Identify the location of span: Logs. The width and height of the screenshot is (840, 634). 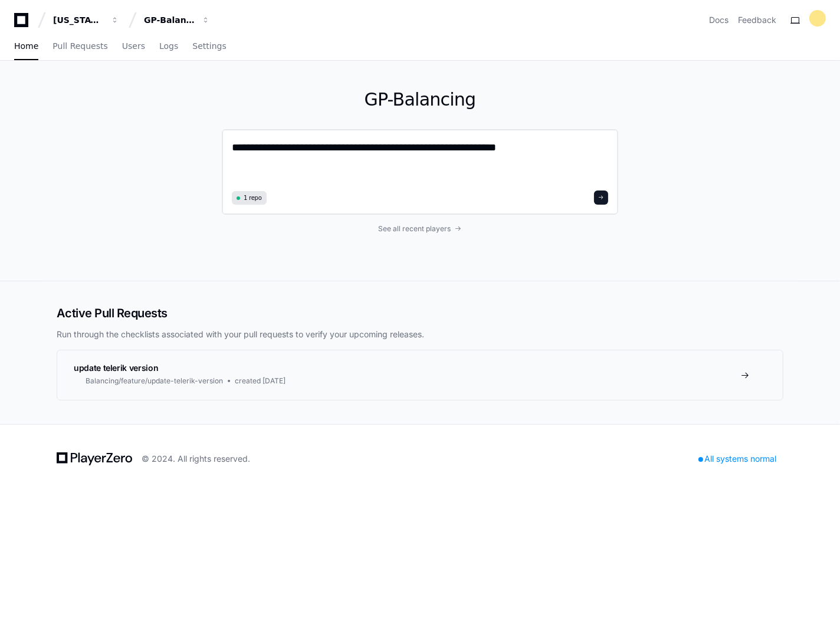
(168, 46).